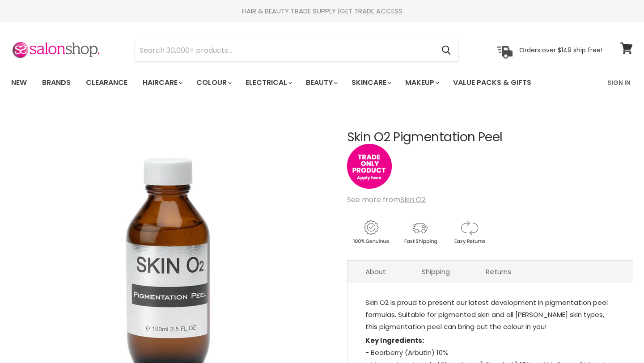 Image resolution: width=644 pixels, height=363 pixels. What do you see at coordinates (376, 271) in the screenshot?
I see `a: About` at bounding box center [376, 271].